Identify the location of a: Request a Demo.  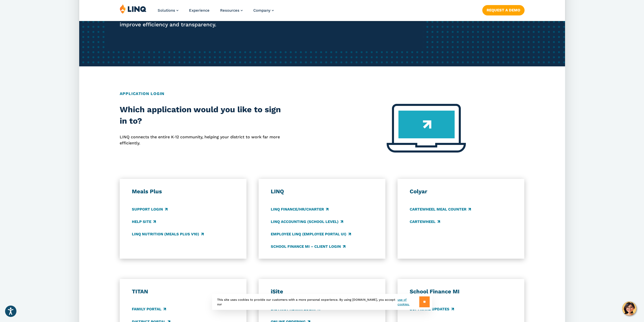
(503, 10).